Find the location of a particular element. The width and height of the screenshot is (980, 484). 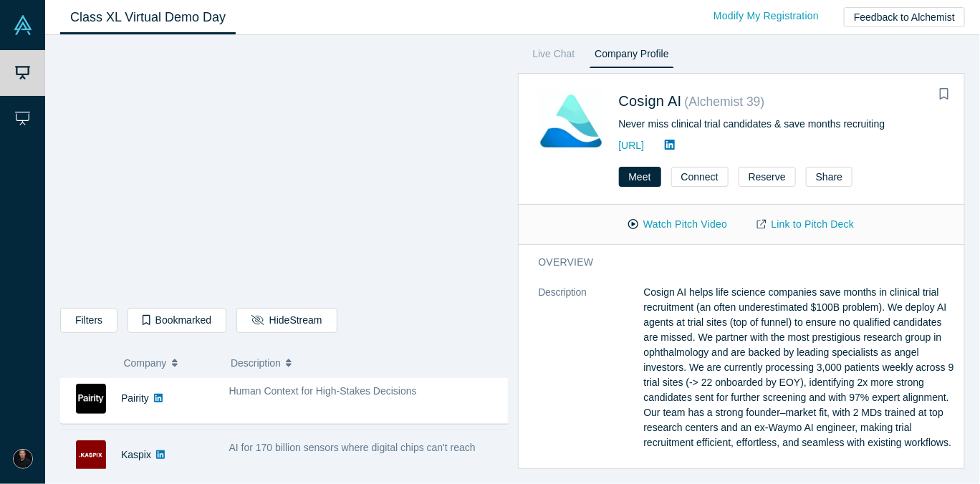

dt: Description is located at coordinates (591, 375).